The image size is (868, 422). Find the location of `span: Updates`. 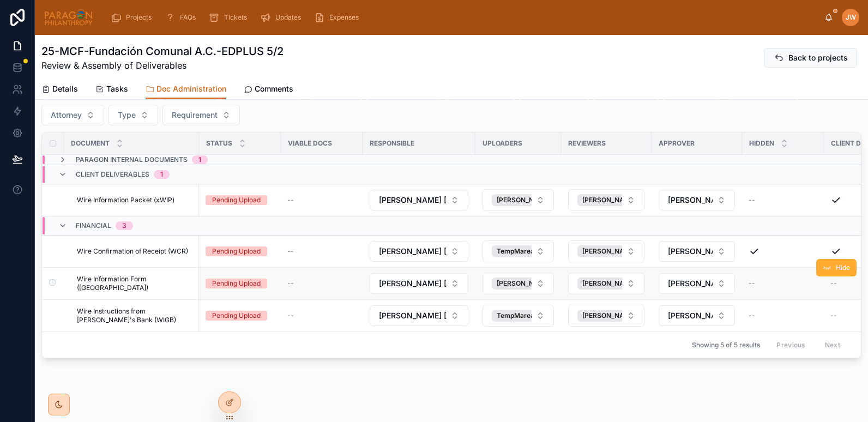

span: Updates is located at coordinates (288, 18).